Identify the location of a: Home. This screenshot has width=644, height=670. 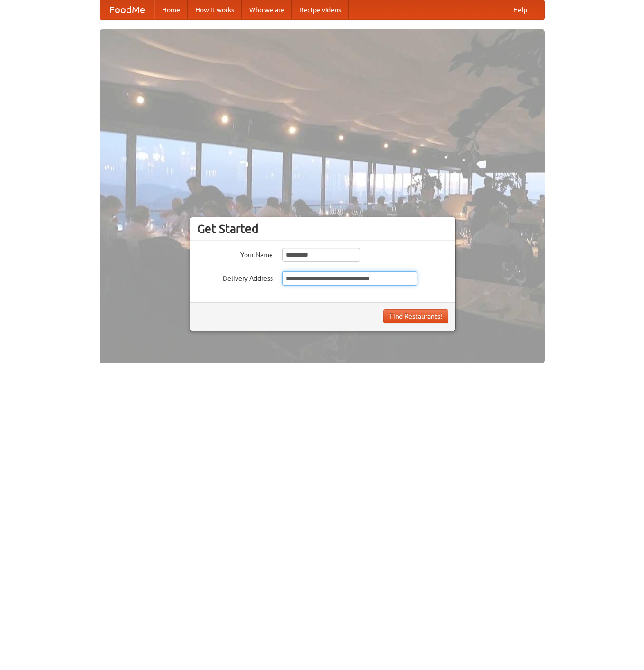
(171, 10).